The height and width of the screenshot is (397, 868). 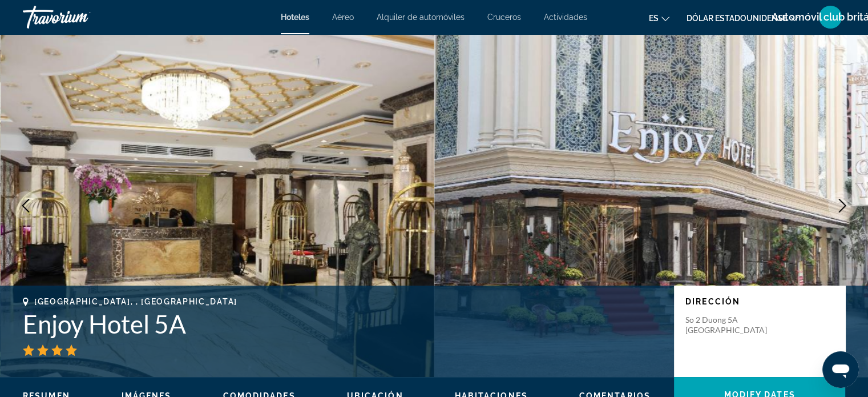 What do you see at coordinates (504, 17) in the screenshot?
I see `font: Cruceros` at bounding box center [504, 17].